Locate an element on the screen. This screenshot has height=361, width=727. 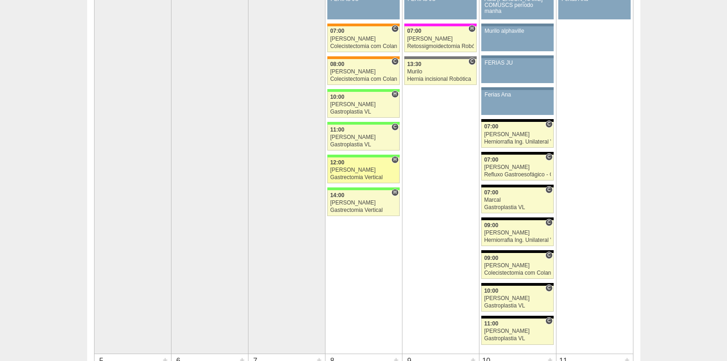
div: Hernia incisional Robótica is located at coordinates (441, 79).